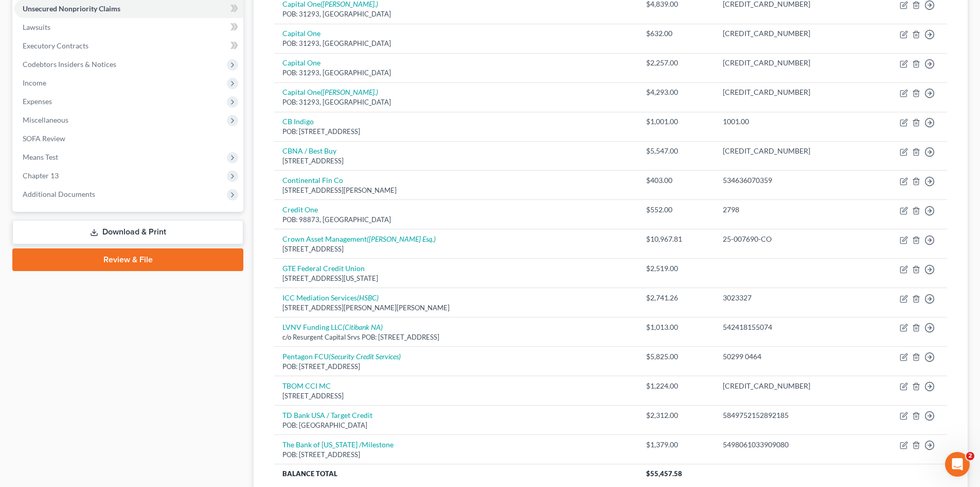 The height and width of the screenshot is (487, 980). Describe the element at coordinates (368, 297) in the screenshot. I see `i: (HSBC)` at that location.